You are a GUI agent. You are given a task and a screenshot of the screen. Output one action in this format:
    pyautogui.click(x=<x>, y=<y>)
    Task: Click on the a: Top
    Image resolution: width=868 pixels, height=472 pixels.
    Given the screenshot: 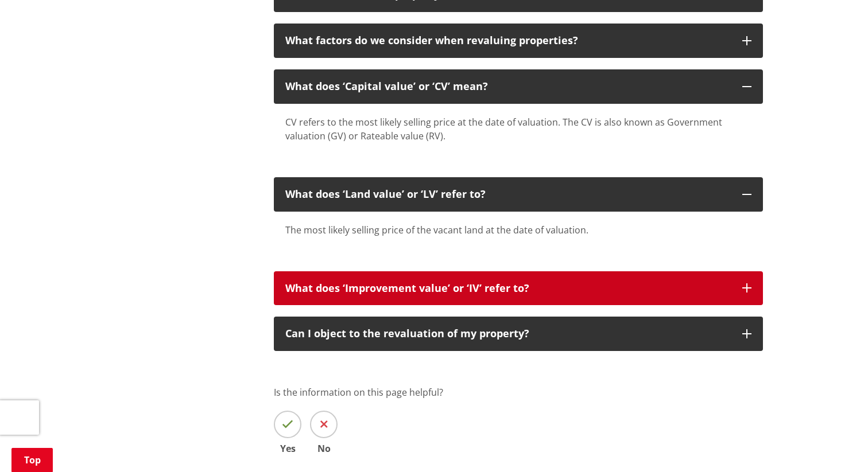 What is the action you would take?
    pyautogui.click(x=32, y=460)
    